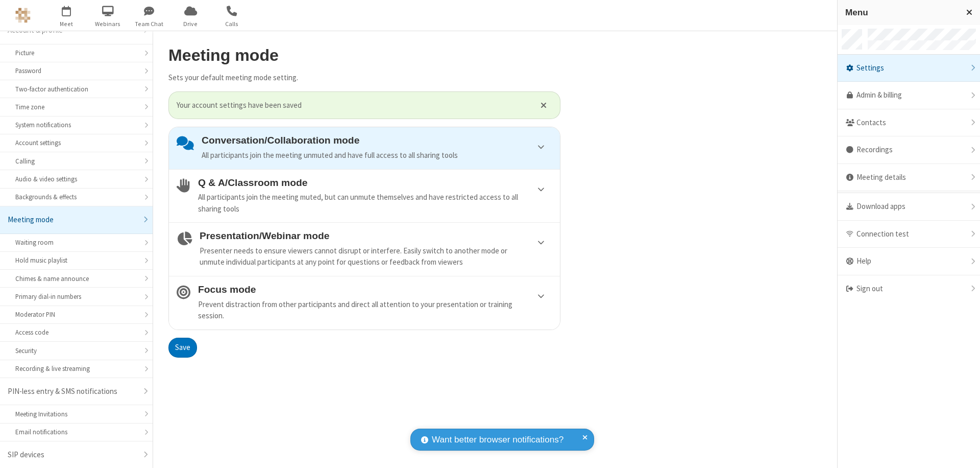 Image resolution: width=980 pixels, height=468 pixels. What do you see at coordinates (375, 183) in the screenshot?
I see `h4: Q & A/Classroom mode` at bounding box center [375, 183].